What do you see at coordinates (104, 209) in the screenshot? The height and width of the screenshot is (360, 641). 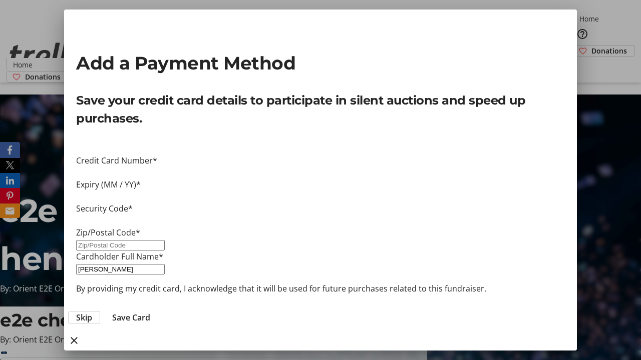 I see `label: Security Code*` at bounding box center [104, 209].